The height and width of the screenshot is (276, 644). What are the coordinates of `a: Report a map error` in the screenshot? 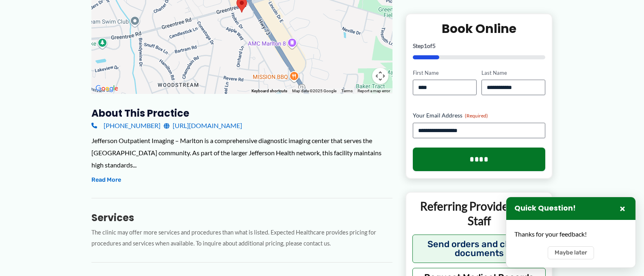 It's located at (374, 90).